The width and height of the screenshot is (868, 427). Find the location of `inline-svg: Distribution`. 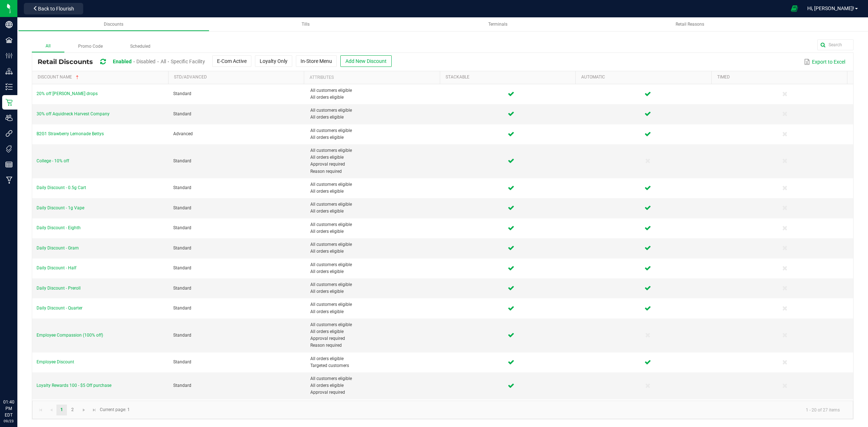

inline-svg: Distribution is located at coordinates (9, 71).